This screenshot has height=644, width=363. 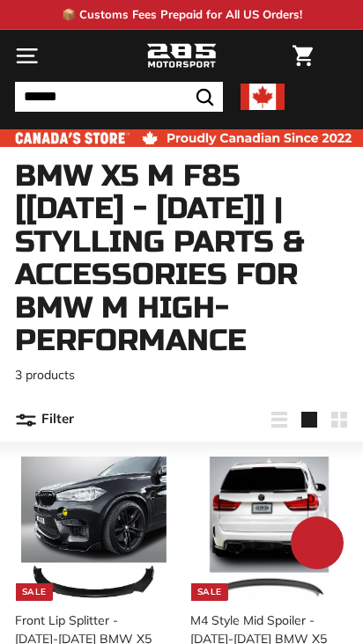 I want to click on p: 📦 Customs Fees Prepaid for All US Orders!, so click(x=182, y=15).